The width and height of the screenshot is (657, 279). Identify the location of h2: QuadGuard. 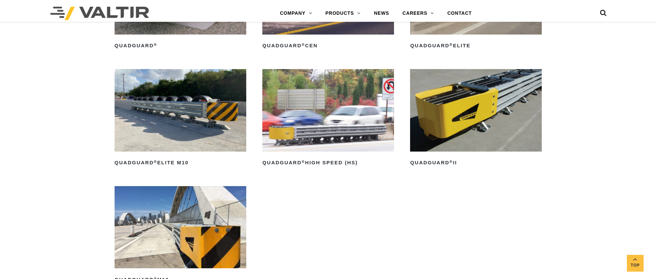
(180, 46).